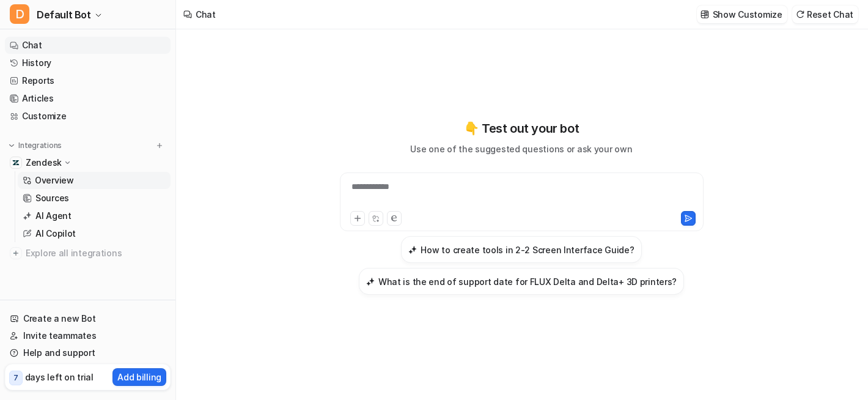 The height and width of the screenshot is (400, 868). What do you see at coordinates (16, 163) in the screenshot?
I see `img: Zendesk` at bounding box center [16, 163].